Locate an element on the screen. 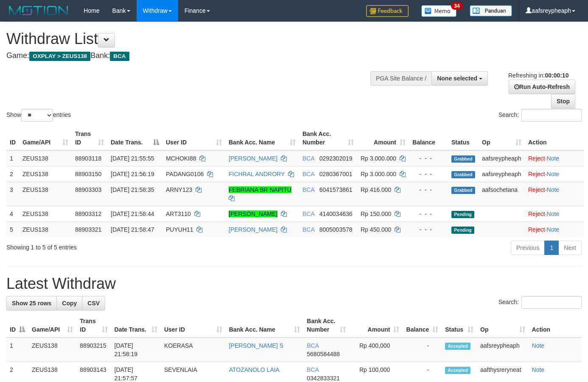 This screenshot has height=382, width=588. a: Next is located at coordinates (570, 248).